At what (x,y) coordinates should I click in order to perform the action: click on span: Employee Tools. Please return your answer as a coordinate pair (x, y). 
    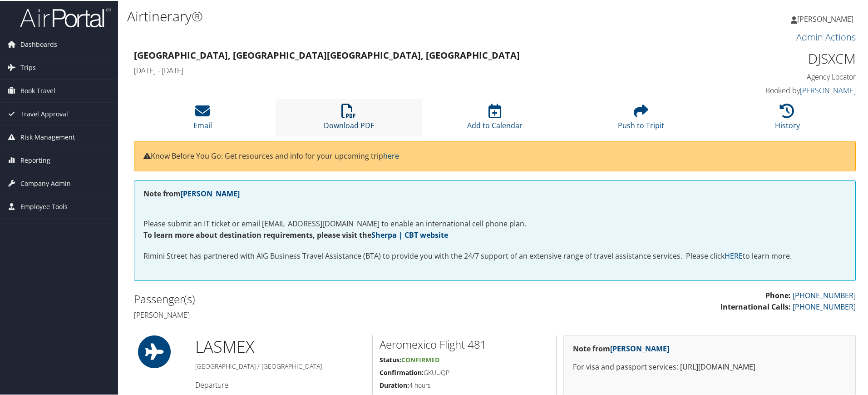
    Looking at the image, I should click on (44, 206).